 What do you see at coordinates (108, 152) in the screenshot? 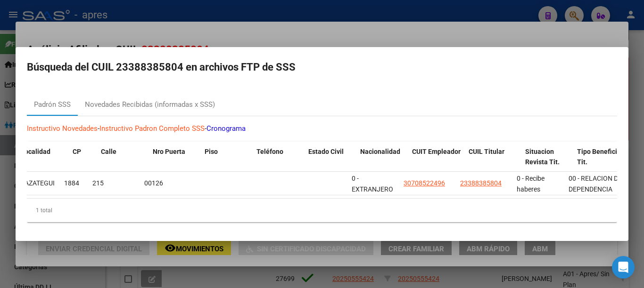
I see `span: Calle` at bounding box center [108, 152].